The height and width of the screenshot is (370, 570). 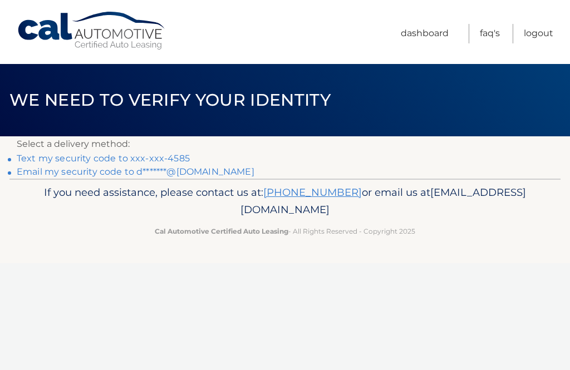 I want to click on p: If you need assistance, please contact us at: or email us at, so click(x=285, y=202).